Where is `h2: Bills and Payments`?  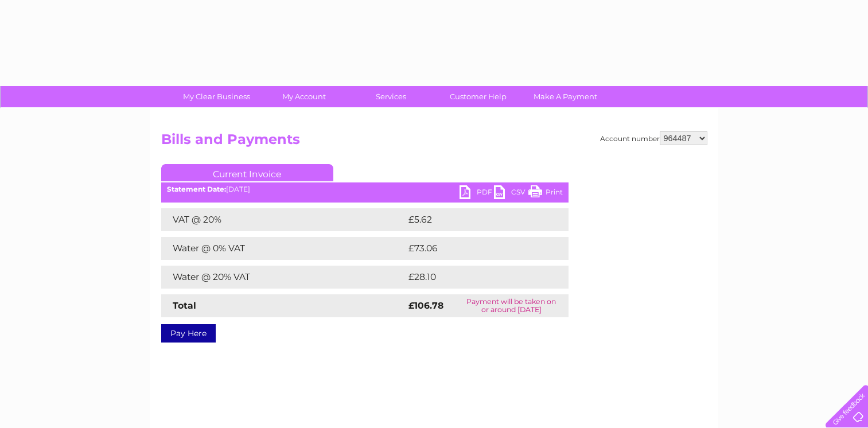
h2: Bills and Payments is located at coordinates (434, 143).